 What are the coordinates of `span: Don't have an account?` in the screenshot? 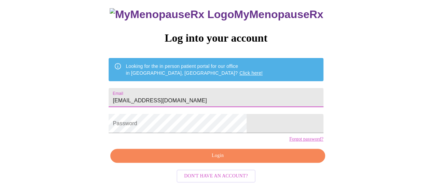 It's located at (216, 176).